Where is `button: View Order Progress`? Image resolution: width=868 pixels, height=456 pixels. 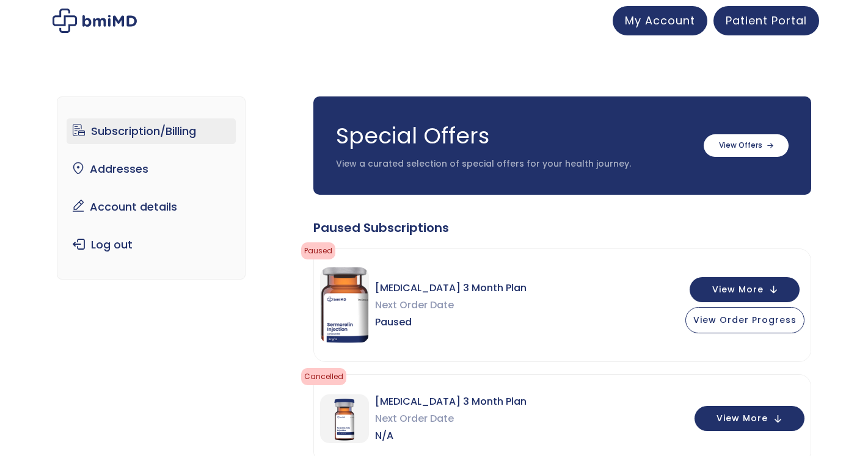 button: View Order Progress is located at coordinates (745, 320).